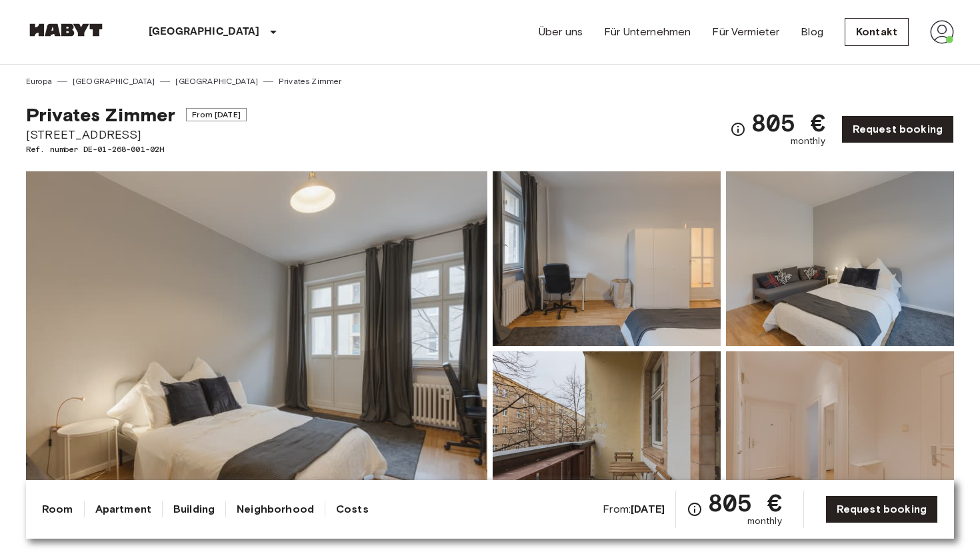 This screenshot has width=980, height=560. I want to click on a: Room, so click(58, 509).